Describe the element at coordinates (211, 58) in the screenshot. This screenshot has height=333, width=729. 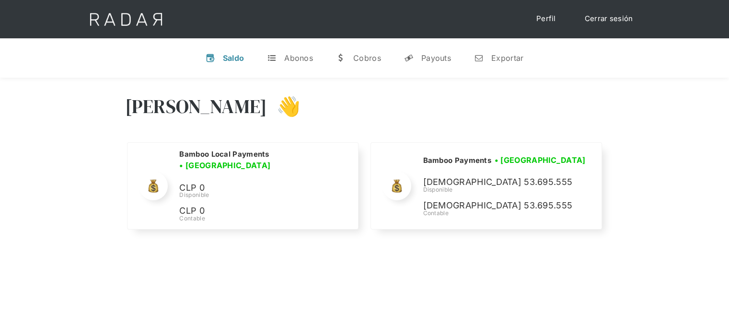
I see `div: v` at that location.